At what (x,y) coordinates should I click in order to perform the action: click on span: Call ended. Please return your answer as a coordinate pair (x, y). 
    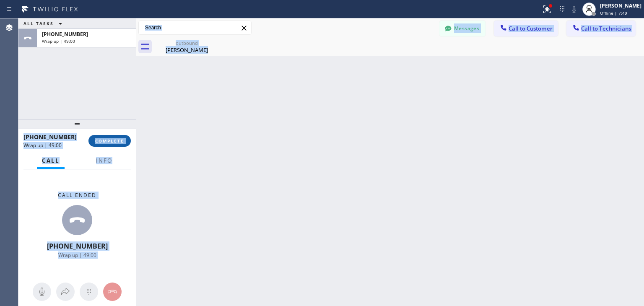
    Looking at the image, I should click on (77, 195).